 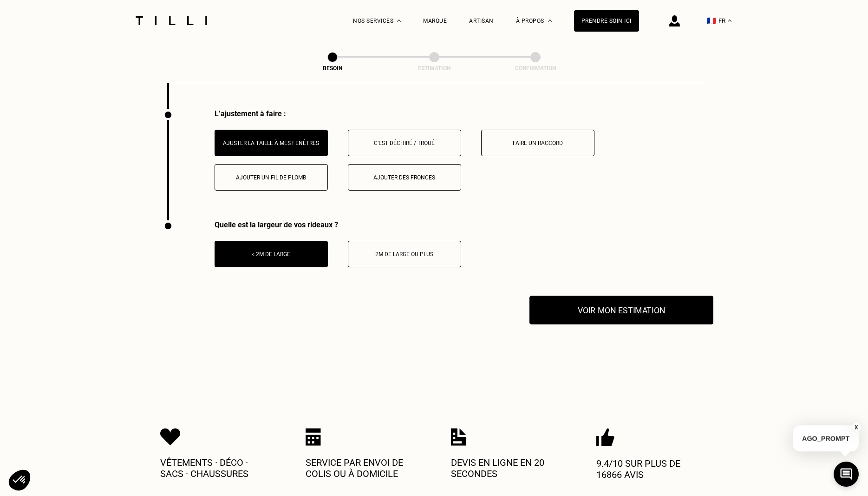 What do you see at coordinates (404, 177) in the screenshot?
I see `button: Ajouter des fronces` at bounding box center [404, 177].